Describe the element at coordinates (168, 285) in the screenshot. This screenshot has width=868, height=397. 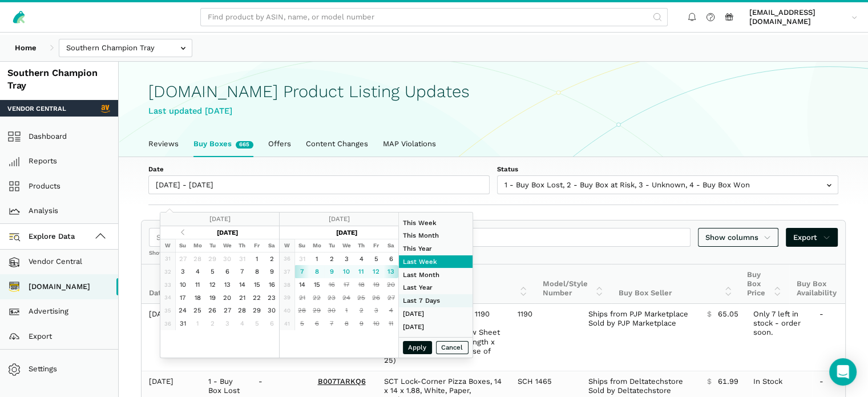
I see `td: 33` at that location.